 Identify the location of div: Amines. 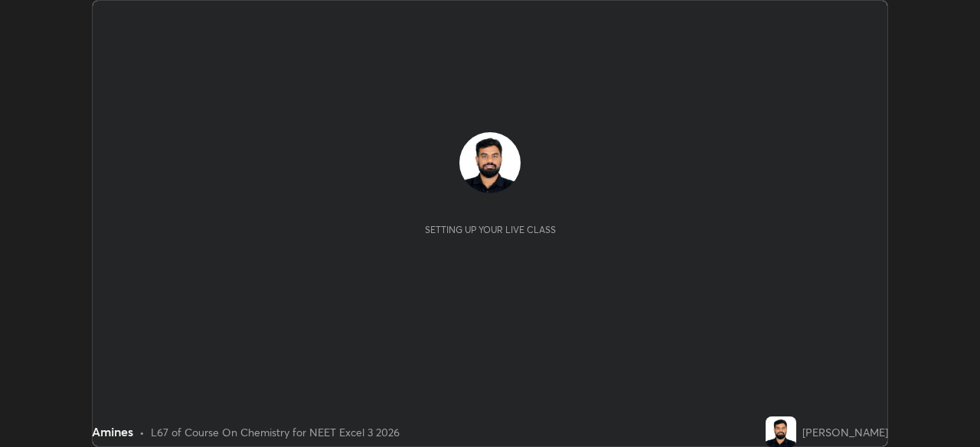
(112, 432).